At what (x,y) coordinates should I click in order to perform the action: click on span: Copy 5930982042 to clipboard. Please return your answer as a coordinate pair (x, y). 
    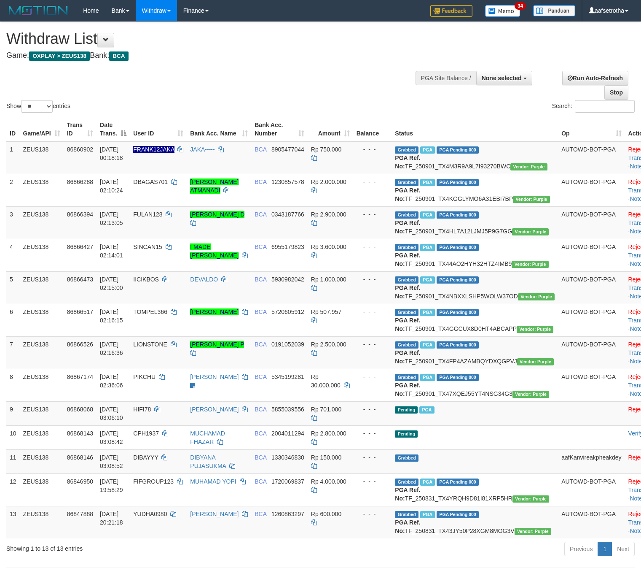
    Looking at the image, I should click on (288, 279).